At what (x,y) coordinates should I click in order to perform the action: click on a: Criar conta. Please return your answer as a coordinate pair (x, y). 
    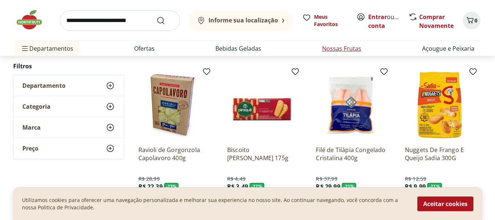
    Looking at the image, I should click on (388, 21).